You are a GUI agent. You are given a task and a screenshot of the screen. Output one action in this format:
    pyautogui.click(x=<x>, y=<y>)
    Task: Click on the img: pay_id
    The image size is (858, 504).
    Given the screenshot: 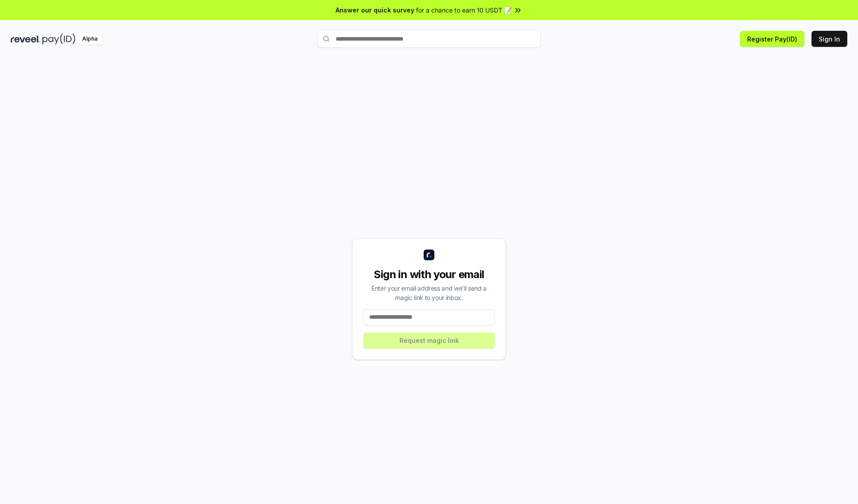 What is the action you would take?
    pyautogui.click(x=59, y=39)
    